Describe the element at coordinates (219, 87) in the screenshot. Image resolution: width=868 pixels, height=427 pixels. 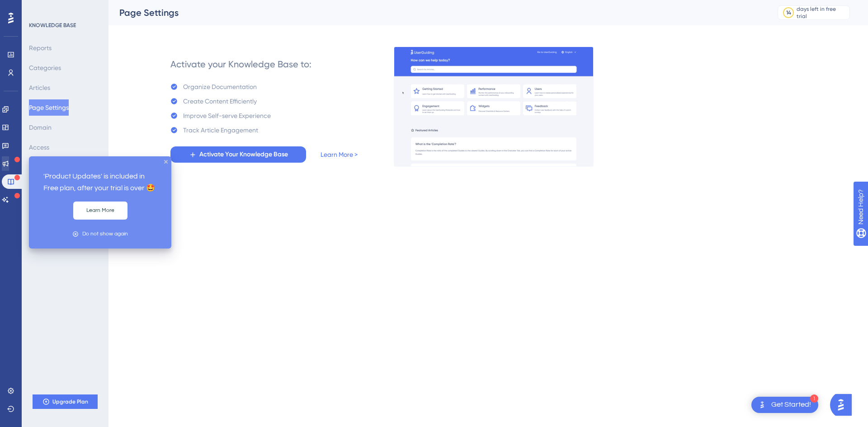
I see `div: Organize Documentation` at that location.